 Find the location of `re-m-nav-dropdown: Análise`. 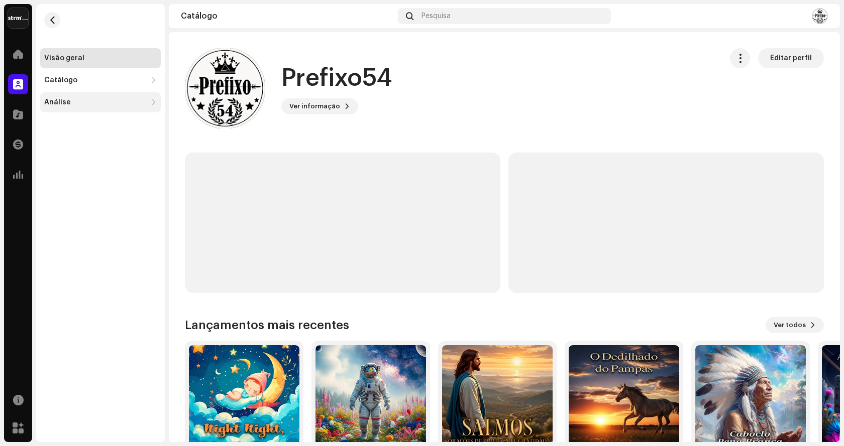

re-m-nav-dropdown: Análise is located at coordinates (100, 102).